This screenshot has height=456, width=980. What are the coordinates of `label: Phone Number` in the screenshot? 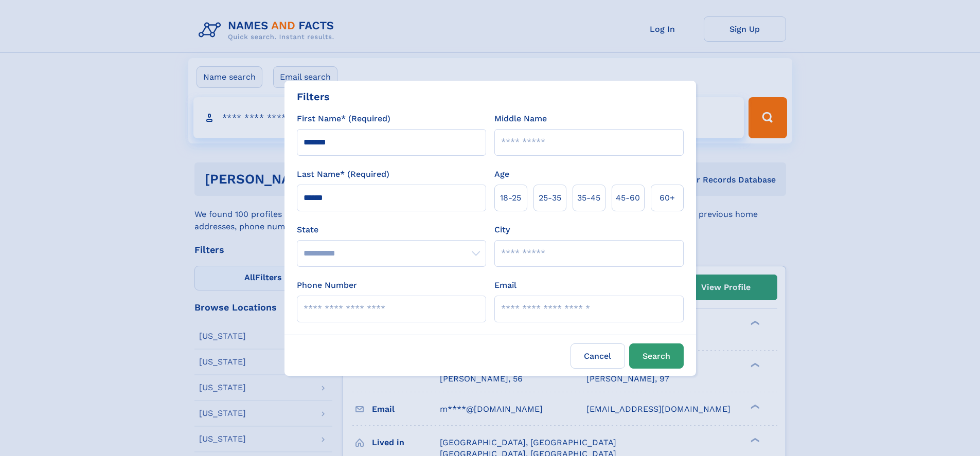 It's located at (327, 286).